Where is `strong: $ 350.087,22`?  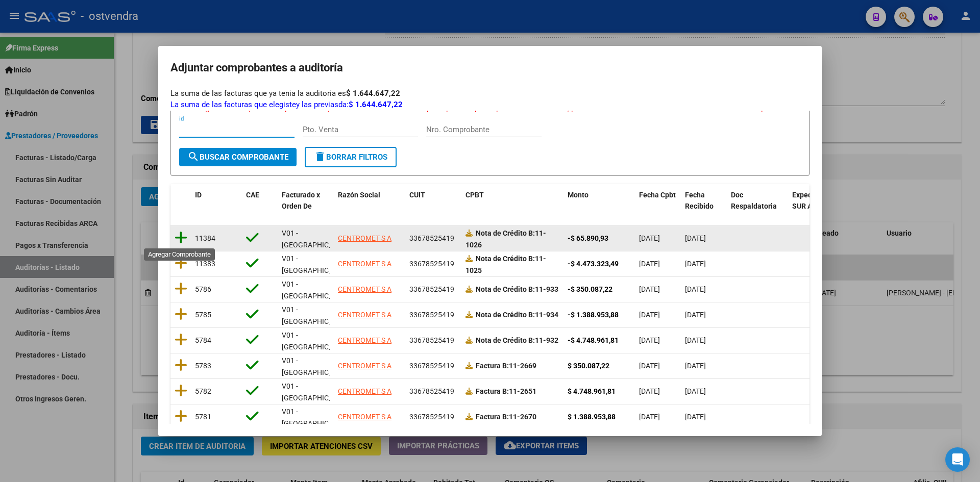 strong: $ 350.087,22 is located at coordinates (589, 366).